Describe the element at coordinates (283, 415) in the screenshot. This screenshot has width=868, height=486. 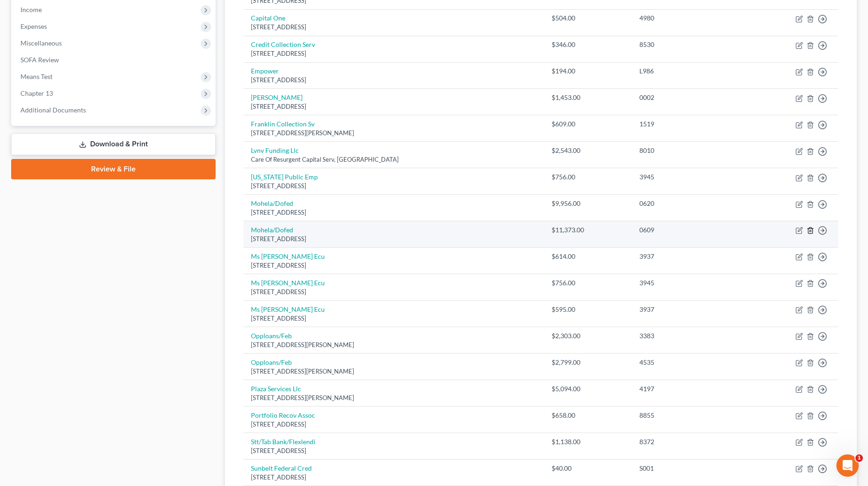
I see `a: Portfolio Recov Assoc` at that location.